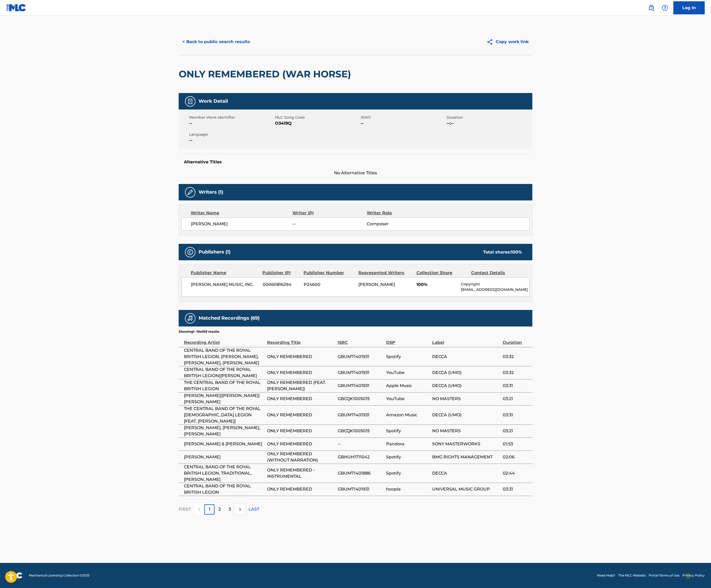 The height and width of the screenshot is (588, 711). I want to click on div: Publisher Name, so click(224, 273).